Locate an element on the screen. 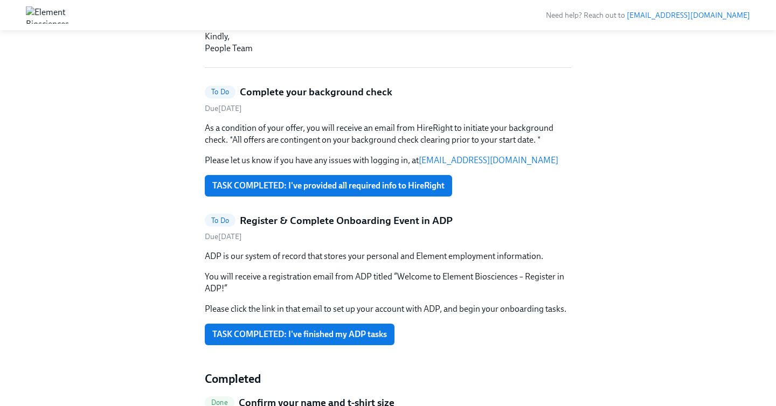 This screenshot has width=776, height=406. p: Please click the link in that email to set up your account with ADP, and begin your onboarding ta... is located at coordinates (388, 309).